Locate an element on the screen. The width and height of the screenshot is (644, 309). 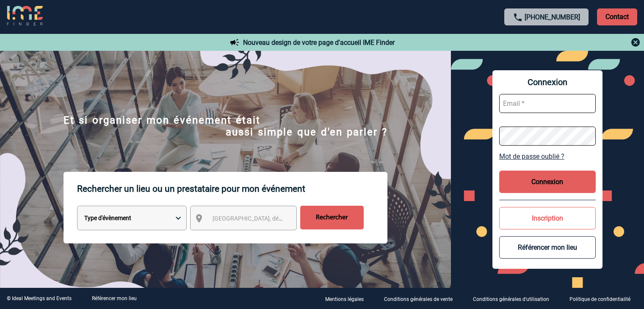
p: Rechercher un lieu ou un prestataire pour mon événement is located at coordinates (232, 189).